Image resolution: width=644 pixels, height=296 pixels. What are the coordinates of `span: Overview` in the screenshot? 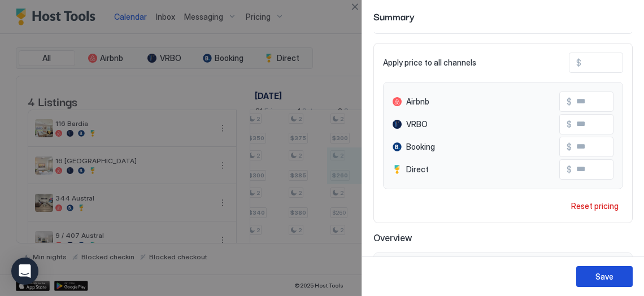 It's located at (502, 238).